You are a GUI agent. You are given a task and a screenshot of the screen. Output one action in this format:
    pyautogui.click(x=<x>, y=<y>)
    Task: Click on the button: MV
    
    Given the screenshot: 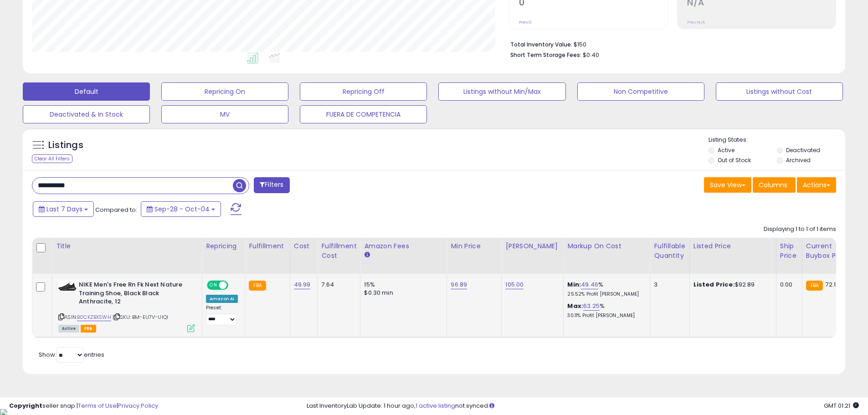 What is the action you would take?
    pyautogui.click(x=224, y=114)
    